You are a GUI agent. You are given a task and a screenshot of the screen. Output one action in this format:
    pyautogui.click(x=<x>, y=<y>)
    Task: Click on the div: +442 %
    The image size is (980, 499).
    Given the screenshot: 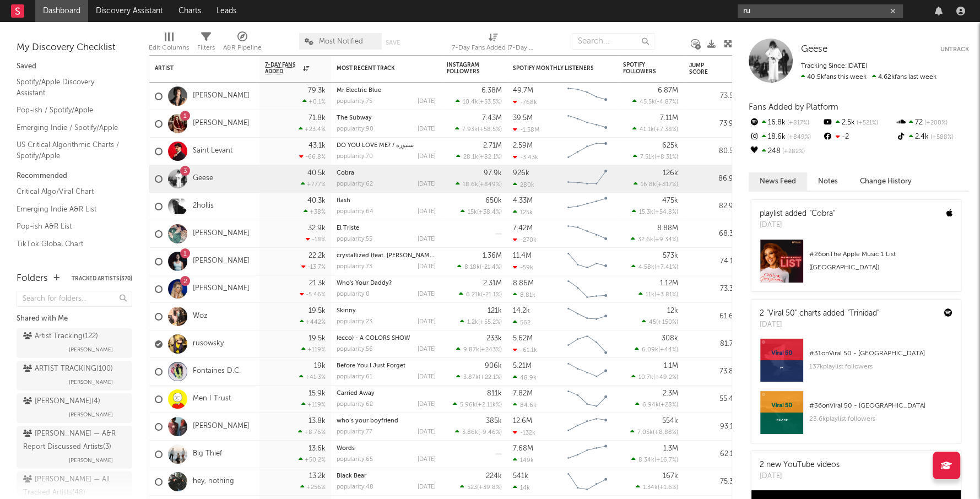 What is the action you would take?
    pyautogui.click(x=312, y=321)
    